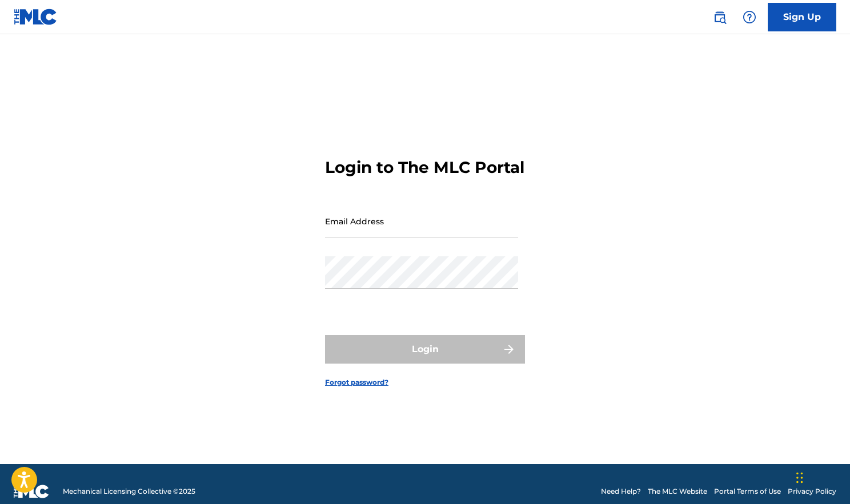  What do you see at coordinates (811, 491) in the screenshot?
I see `a: Privacy Policy` at bounding box center [811, 491].